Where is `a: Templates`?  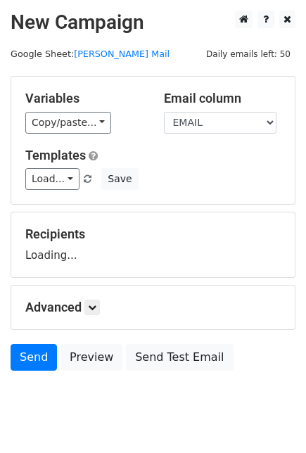
a: Templates is located at coordinates (56, 155).